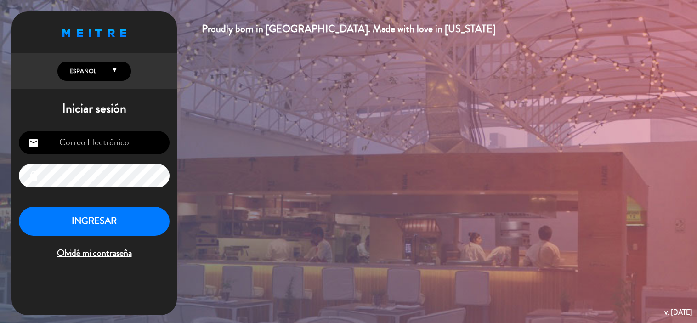 This screenshot has width=697, height=323. What do you see at coordinates (94, 109) in the screenshot?
I see `h1: Iniciar sesión` at bounding box center [94, 109].